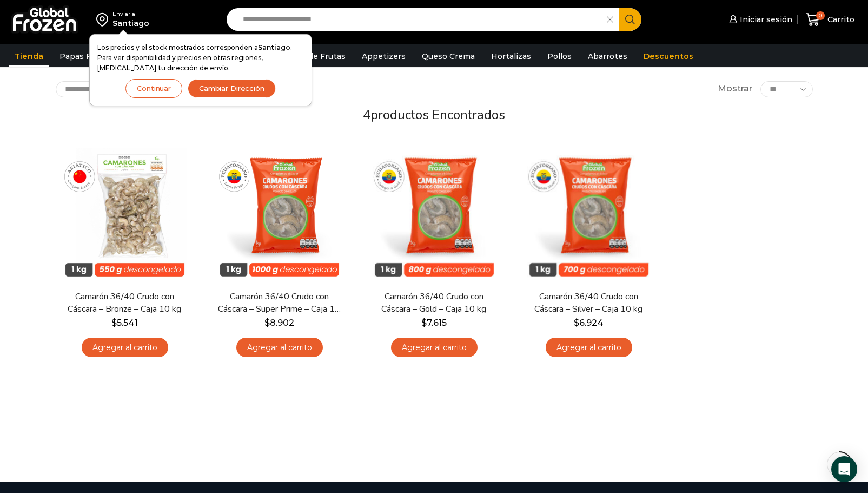 This screenshot has width=868, height=493. What do you see at coordinates (438, 115) in the screenshot?
I see `span: productos encontrados` at bounding box center [438, 115].